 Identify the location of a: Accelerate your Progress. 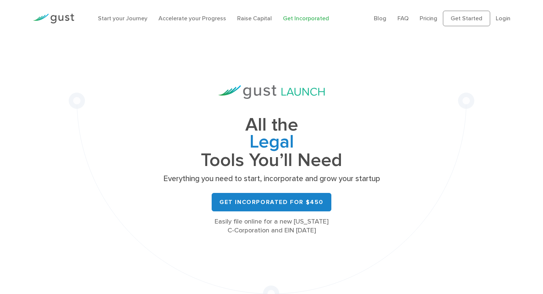
(192, 18).